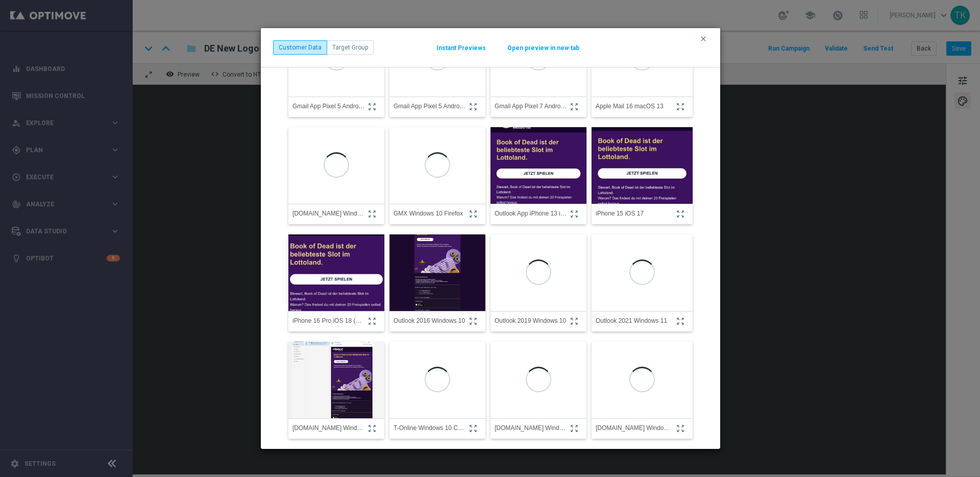  Describe the element at coordinates (461, 48) in the screenshot. I see `button: Instant Previews` at that location.